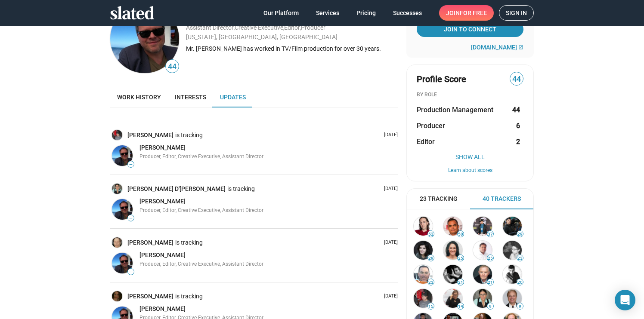 This screenshot has width=644, height=319. Describe the element at coordinates (431, 282) in the screenshot. I see `span: 23` at that location.